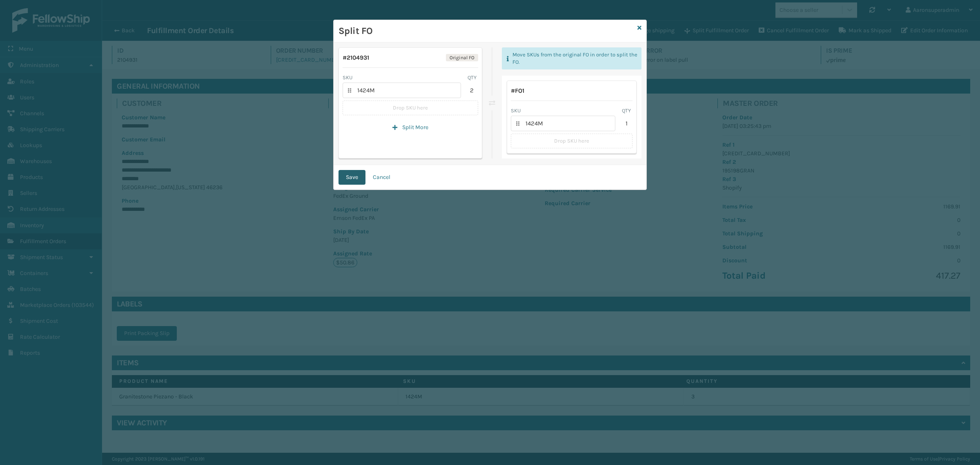 Image resolution: width=980 pixels, height=465 pixels. What do you see at coordinates (356, 31) in the screenshot?
I see `h3: Split FO` at bounding box center [356, 31].